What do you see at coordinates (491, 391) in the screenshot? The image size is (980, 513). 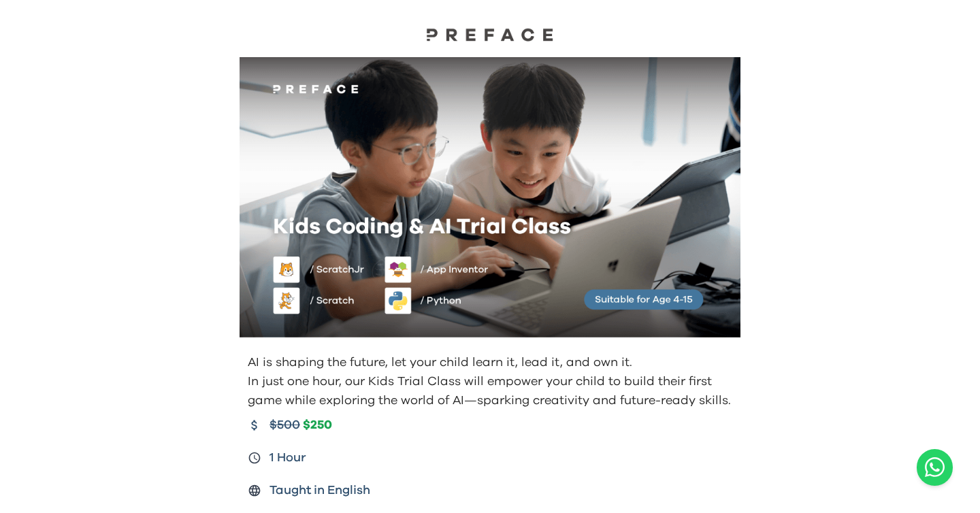 I see `p: In just one hour, our Kids Trial Class will empower your child to build their first game while ex...` at bounding box center [491, 391].